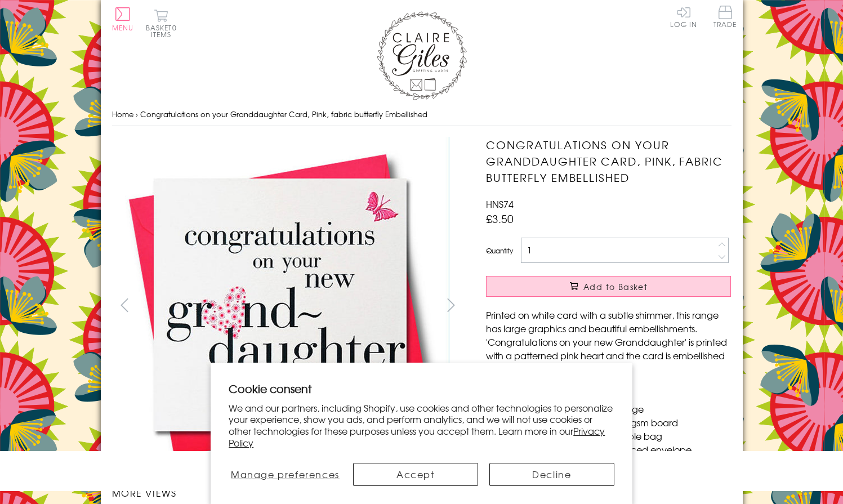  I want to click on a: Privacy Policy, so click(417, 436).